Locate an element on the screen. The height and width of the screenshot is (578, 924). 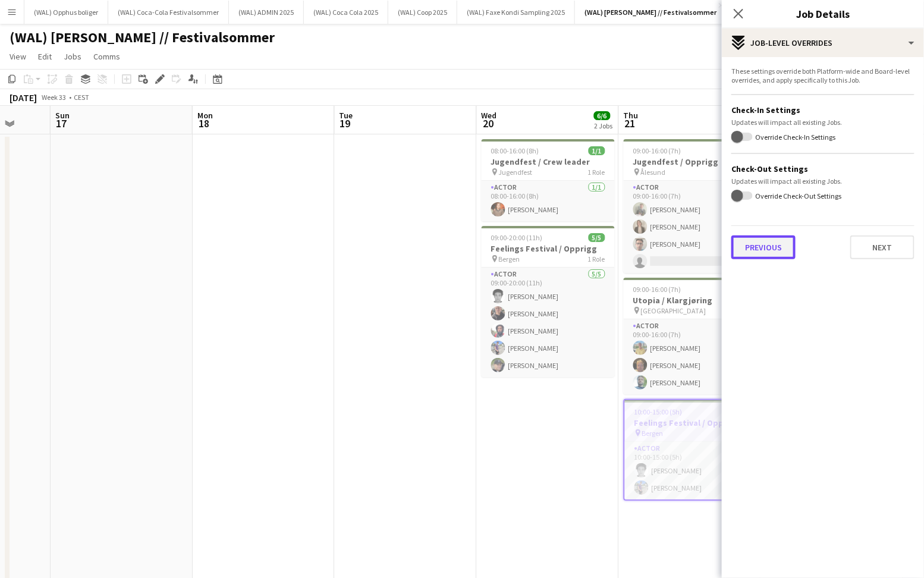
span: 09:00-20:00 (11h) is located at coordinates (517, 237).